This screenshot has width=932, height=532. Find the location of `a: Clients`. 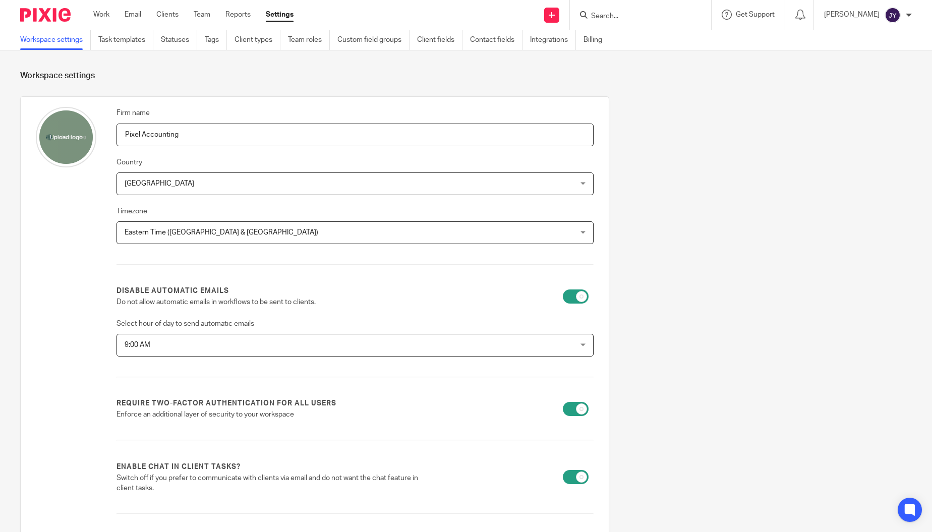

a: Clients is located at coordinates (167, 15).